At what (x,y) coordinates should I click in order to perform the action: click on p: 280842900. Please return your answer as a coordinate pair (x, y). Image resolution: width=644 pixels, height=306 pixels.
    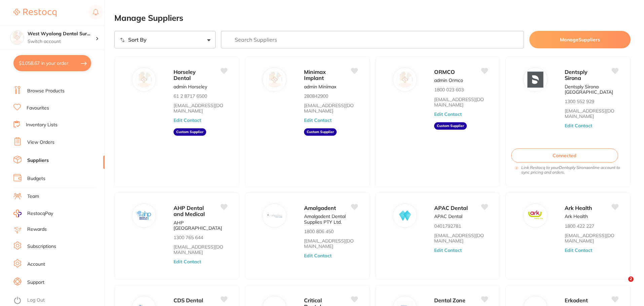
    Looking at the image, I should click on (316, 96).